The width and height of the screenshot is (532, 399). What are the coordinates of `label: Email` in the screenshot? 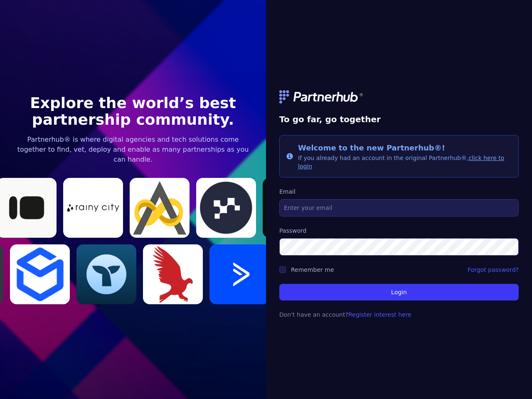 It's located at (399, 192).